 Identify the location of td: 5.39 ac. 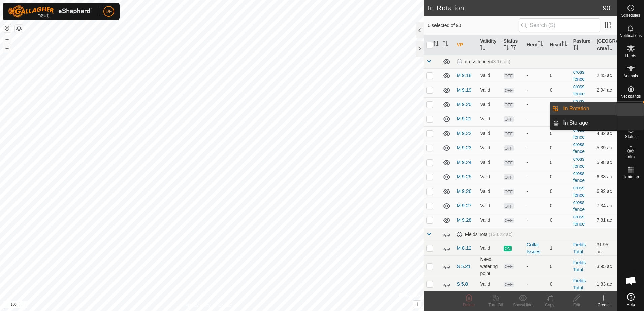
(605, 148).